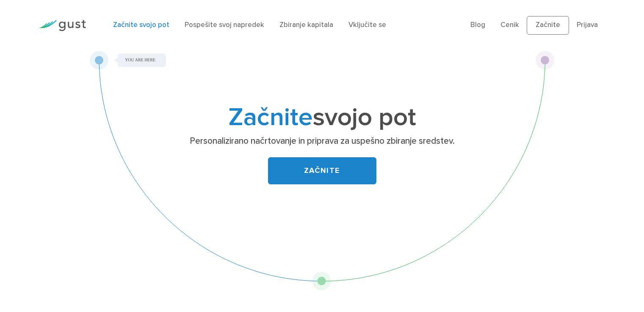 Image resolution: width=644 pixels, height=312 pixels. I want to click on font: Cenik, so click(510, 25).